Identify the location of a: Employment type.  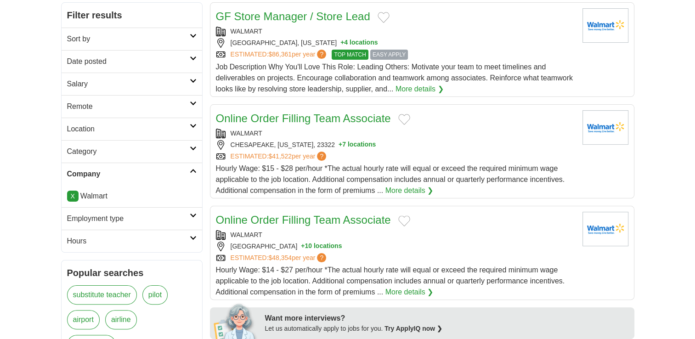
(132, 218).